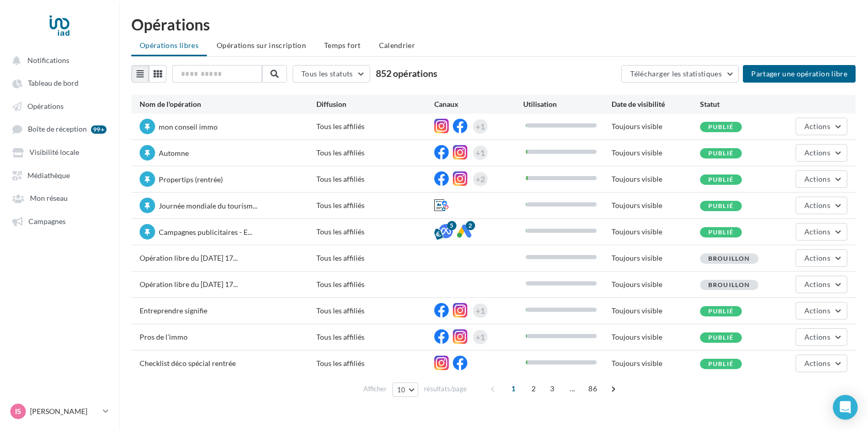  I want to click on span: Télécharger les statistiques, so click(676, 73).